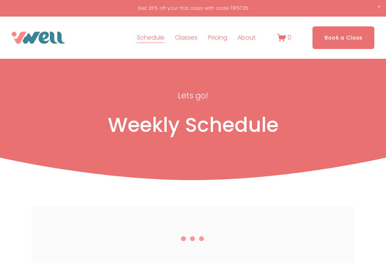 This screenshot has width=386, height=263. What do you see at coordinates (343, 38) in the screenshot?
I see `a: Book a Class` at bounding box center [343, 38].